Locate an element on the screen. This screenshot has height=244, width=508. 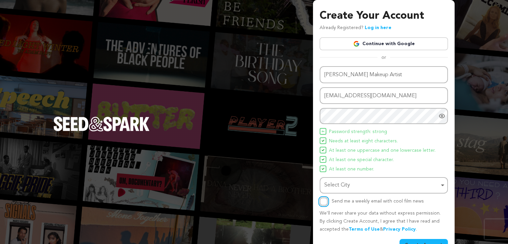
p: Already Registered? is located at coordinates (355, 28).